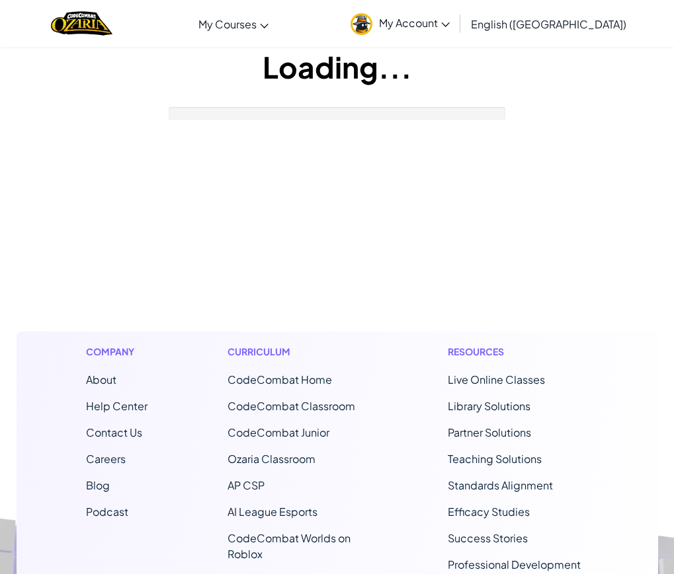 The width and height of the screenshot is (674, 574). I want to click on span: Contact Us, so click(114, 432).